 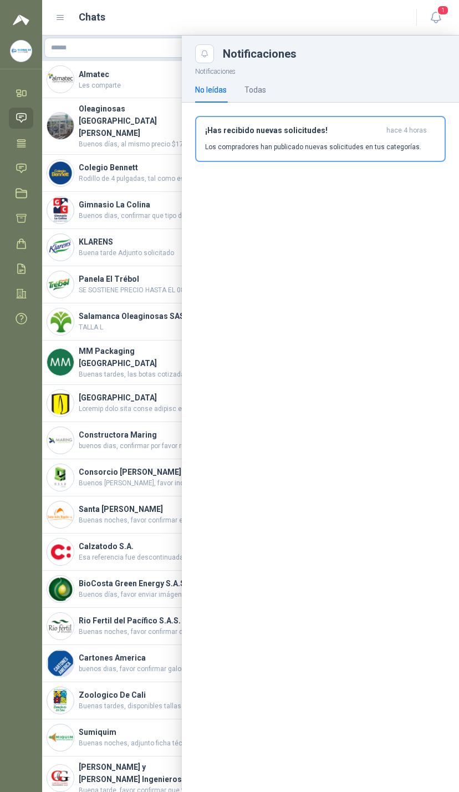 I want to click on div: Todas, so click(x=255, y=90).